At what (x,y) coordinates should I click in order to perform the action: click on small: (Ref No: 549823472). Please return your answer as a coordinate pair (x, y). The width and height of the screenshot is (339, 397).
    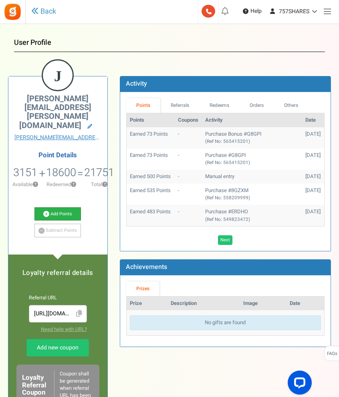
    Looking at the image, I should click on (227, 219).